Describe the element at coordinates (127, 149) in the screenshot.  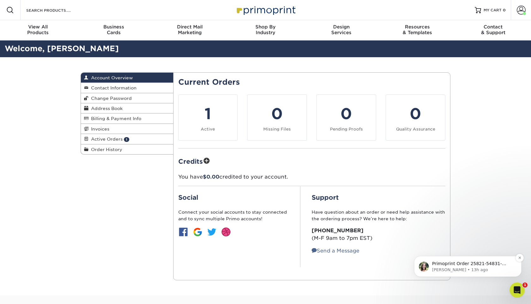
I see `a: Order History` at that location.